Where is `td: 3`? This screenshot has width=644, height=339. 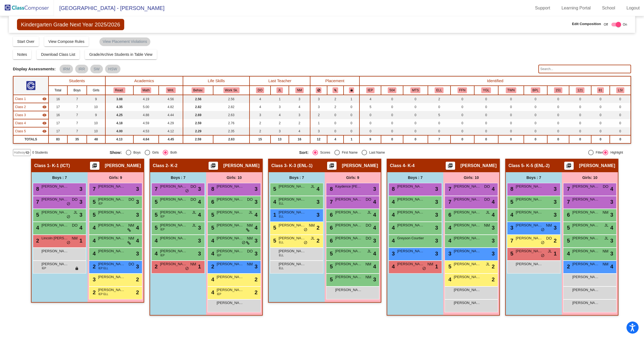 td: 3 is located at coordinates (280, 107).